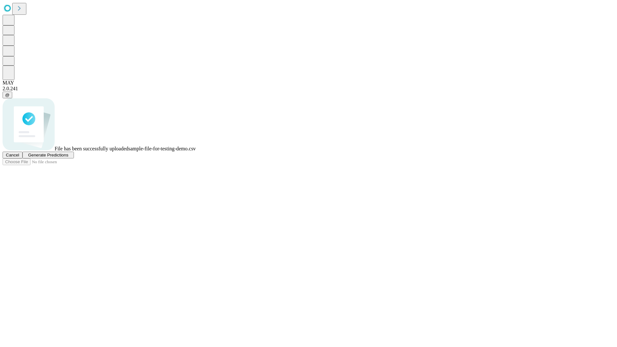 The width and height of the screenshot is (617, 347). What do you see at coordinates (308, 83) in the screenshot?
I see `div: MAY` at bounding box center [308, 83].